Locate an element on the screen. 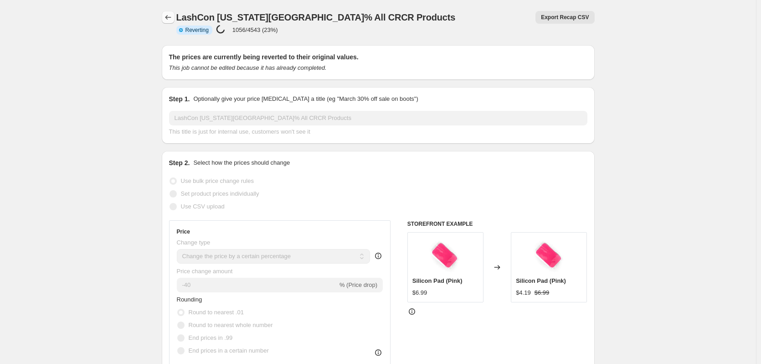 The width and height of the screenshot is (761, 364). div: $4.19 is located at coordinates (523, 293).